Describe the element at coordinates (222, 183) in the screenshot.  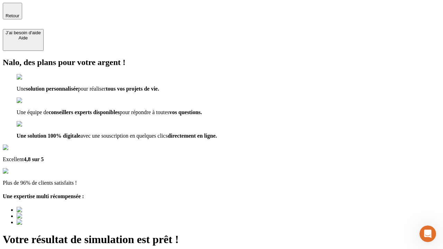
I see `p: Plus de 96% de clients satisfaits !` at that location.